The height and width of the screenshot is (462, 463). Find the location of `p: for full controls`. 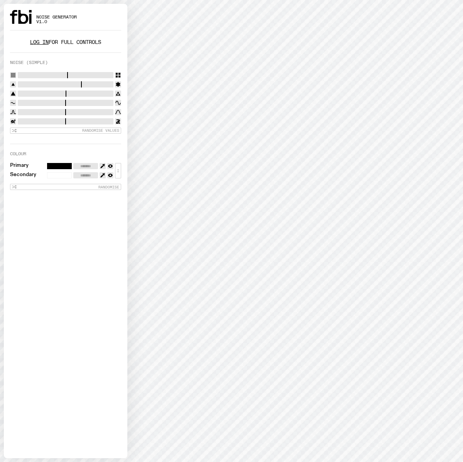

p: for full controls is located at coordinates (66, 42).